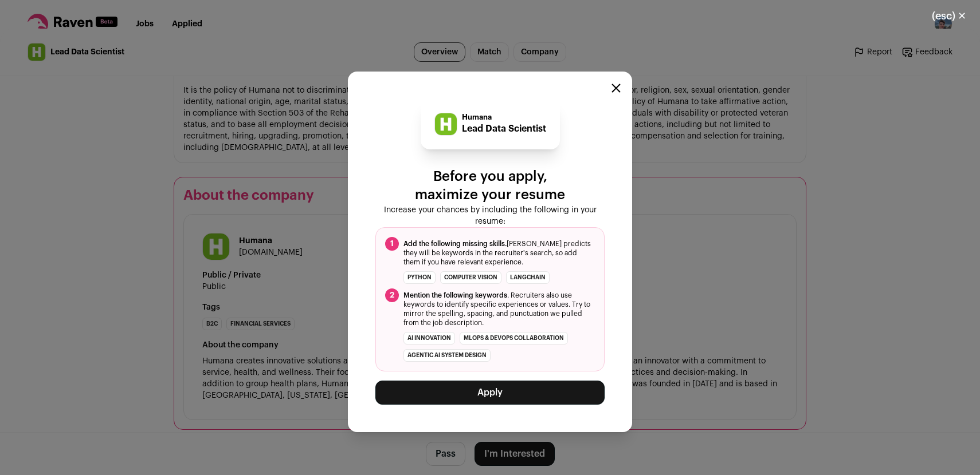 This screenshot has height=475, width=980. What do you see at coordinates (504, 129) in the screenshot?
I see `p: Lead Data Scientist` at bounding box center [504, 129].